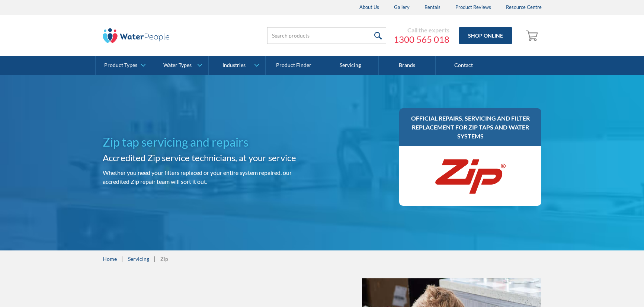 Image resolution: width=644 pixels, height=307 pixels. What do you see at coordinates (532, 36) in the screenshot?
I see `a: Open empty cart` at bounding box center [532, 36].